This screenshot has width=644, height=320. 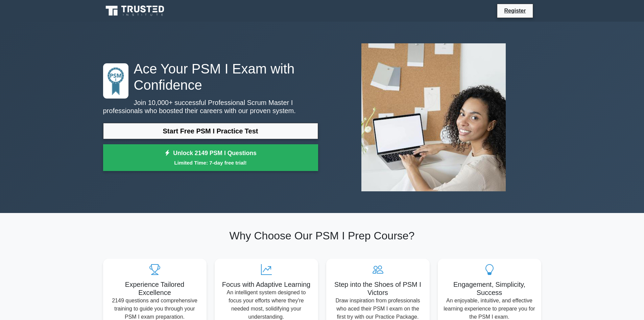 What do you see at coordinates (211, 131) in the screenshot?
I see `a: Start Free PSM I Practice Test` at bounding box center [211, 131].